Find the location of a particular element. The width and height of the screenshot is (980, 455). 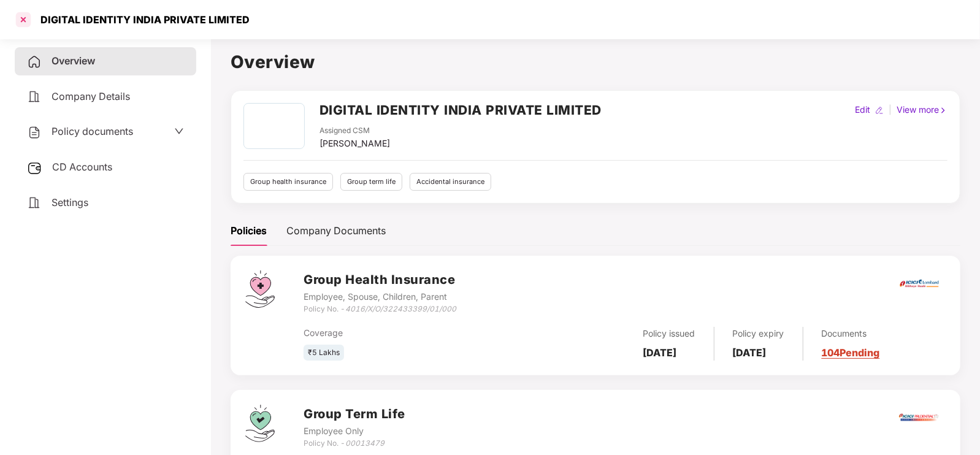

div: DIGITAL IDENTITY INDIA PRIVATE LIMITED is located at coordinates (141, 19).